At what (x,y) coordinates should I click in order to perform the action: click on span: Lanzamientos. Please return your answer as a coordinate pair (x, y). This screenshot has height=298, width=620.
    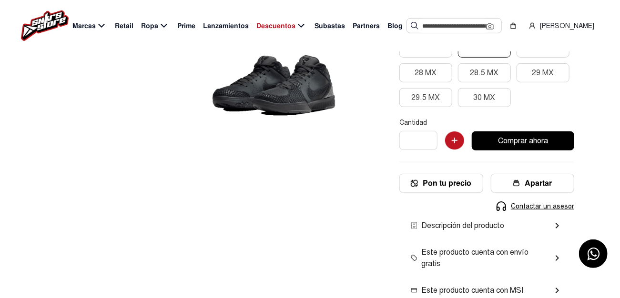
    Looking at the image, I should click on (226, 26).